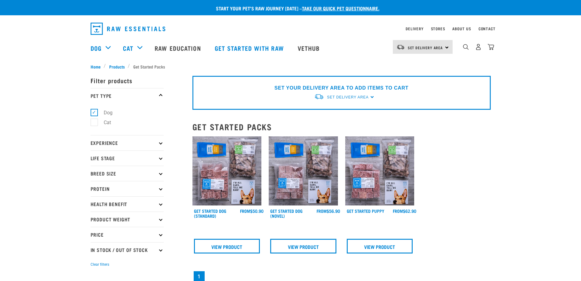 This screenshot has width=581, height=281. What do you see at coordinates (227, 171) in the screenshot?
I see `img: NSP Dog Standard Update` at bounding box center [227, 171].